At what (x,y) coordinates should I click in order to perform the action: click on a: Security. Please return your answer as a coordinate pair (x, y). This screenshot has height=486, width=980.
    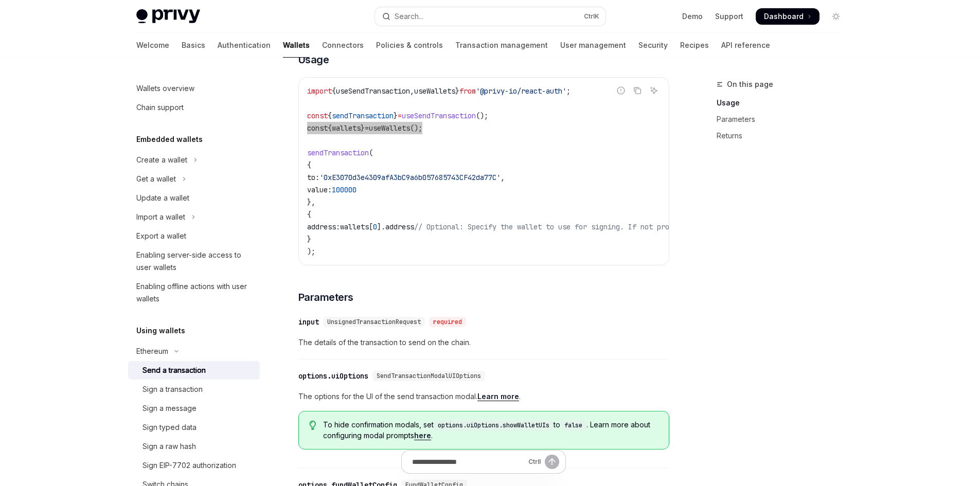
    Looking at the image, I should click on (653, 45).